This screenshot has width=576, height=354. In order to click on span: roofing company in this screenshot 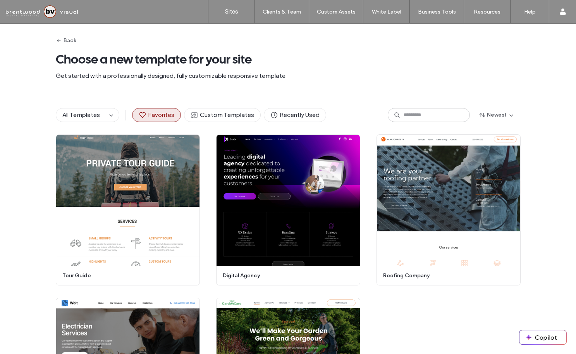, I will do `click(446, 276)`.